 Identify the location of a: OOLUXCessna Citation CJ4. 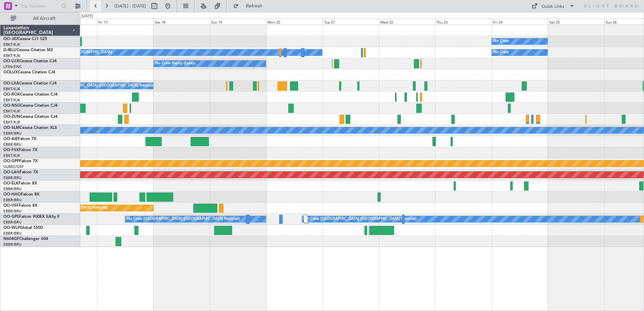
(29, 72).